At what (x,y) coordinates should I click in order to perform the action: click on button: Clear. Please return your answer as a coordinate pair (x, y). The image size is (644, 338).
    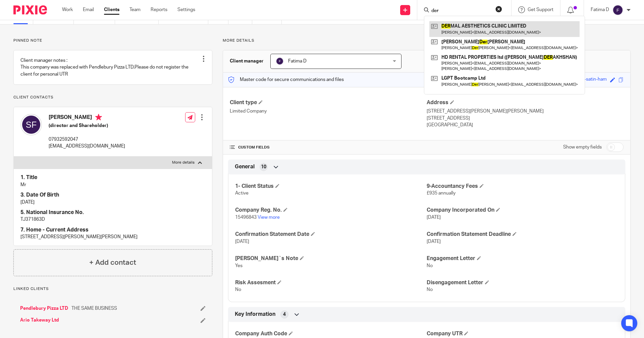
    Looking at the image, I should click on (499, 9).